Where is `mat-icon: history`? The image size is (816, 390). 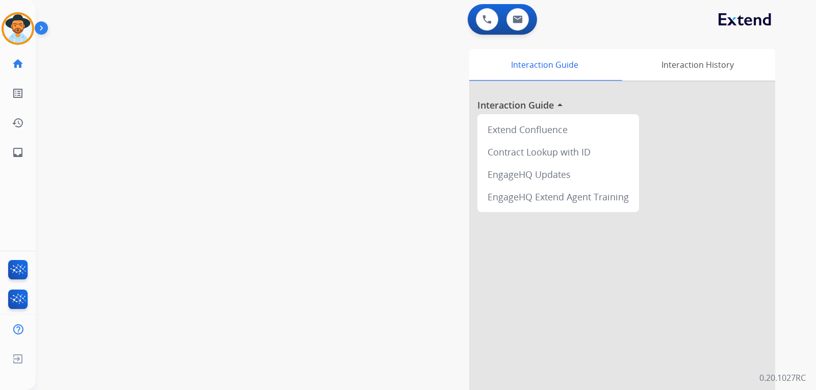
mat-icon: history is located at coordinates (18, 123).